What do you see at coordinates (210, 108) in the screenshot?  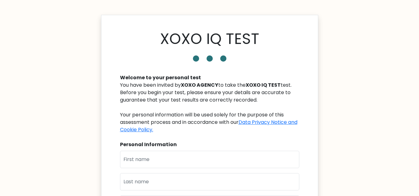 I see `div: You have been invited by to take the test. Before you begin your test, please ensure your details...` at bounding box center [210, 108].